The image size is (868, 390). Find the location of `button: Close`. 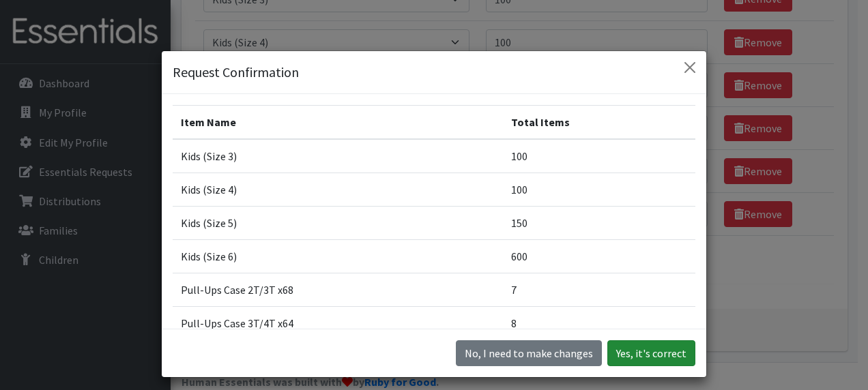

button: Close is located at coordinates (690, 67).